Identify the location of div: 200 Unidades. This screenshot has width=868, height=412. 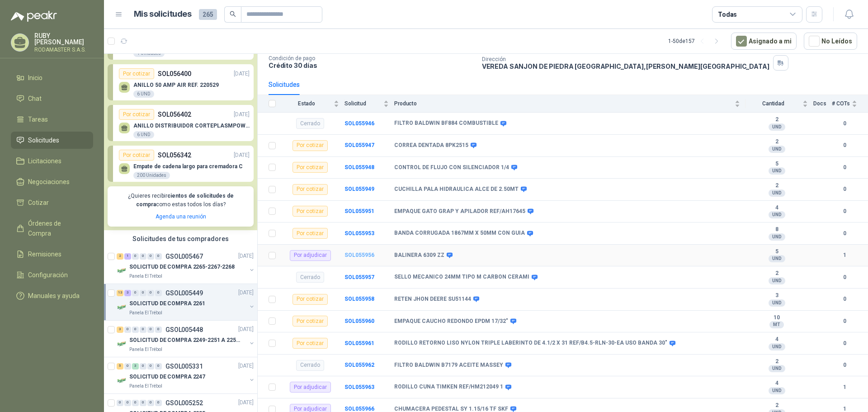
(151, 176).